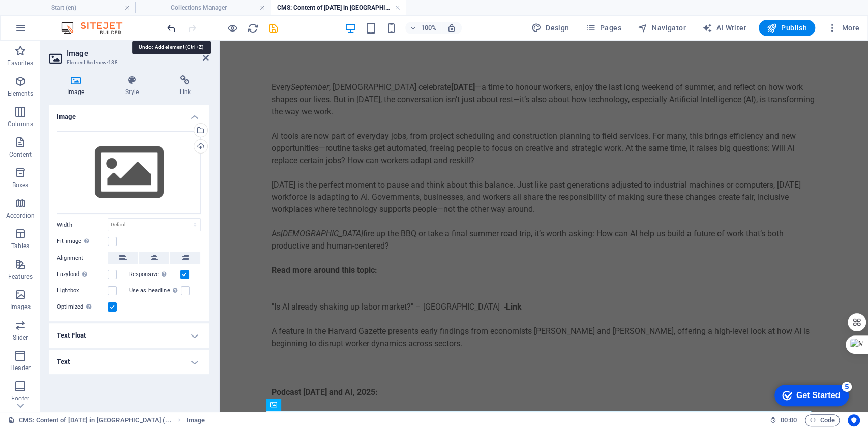 The height and width of the screenshot is (428, 868). Describe the element at coordinates (662, 28) in the screenshot. I see `span: Navigator` at that location.